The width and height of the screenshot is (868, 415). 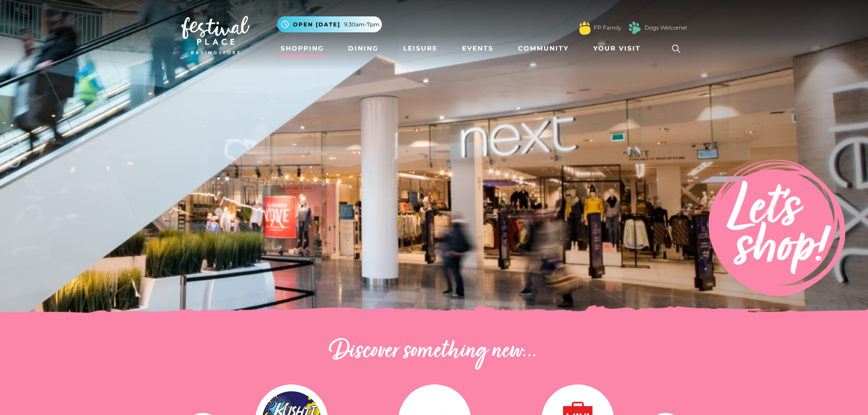 I want to click on a: Leisure, so click(x=420, y=48).